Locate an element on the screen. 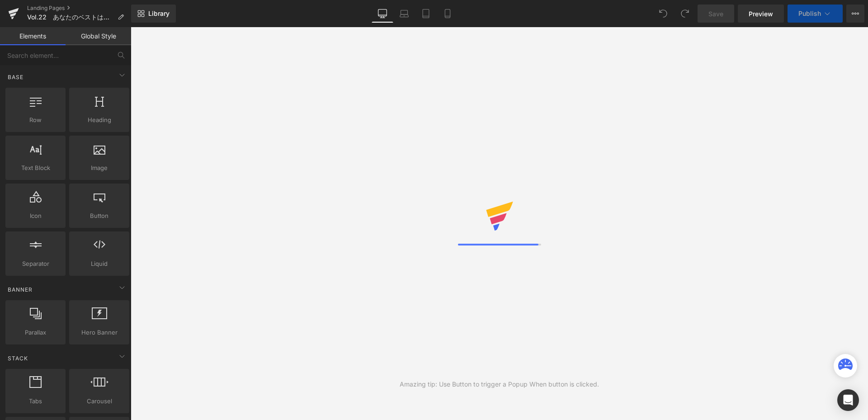 The image size is (868, 420). span: Button is located at coordinates (99, 216).